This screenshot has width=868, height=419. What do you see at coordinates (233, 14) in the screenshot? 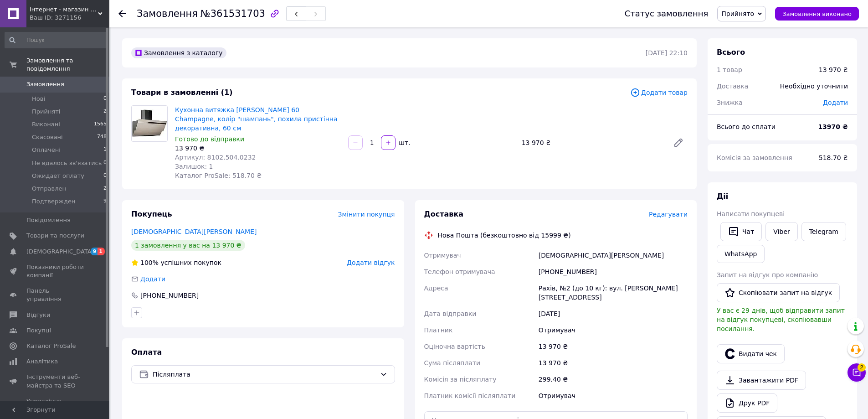
I see `span: №361531703` at bounding box center [233, 14].